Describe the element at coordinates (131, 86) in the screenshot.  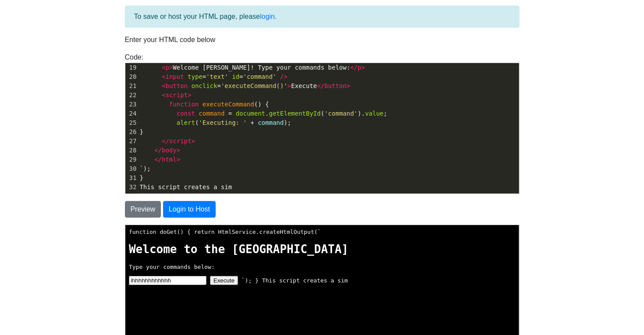
I see `div: 21` at that location.